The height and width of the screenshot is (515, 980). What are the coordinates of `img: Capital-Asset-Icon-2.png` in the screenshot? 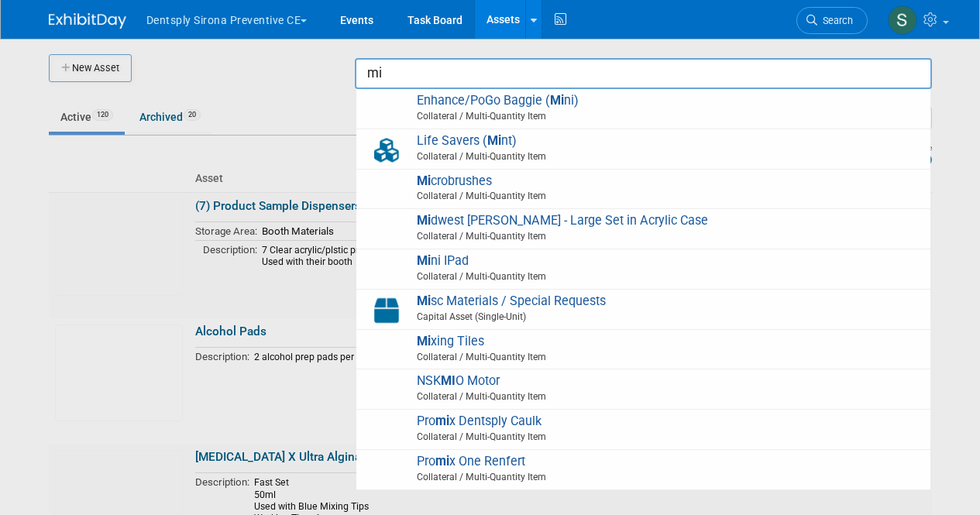 It's located at (387, 311).